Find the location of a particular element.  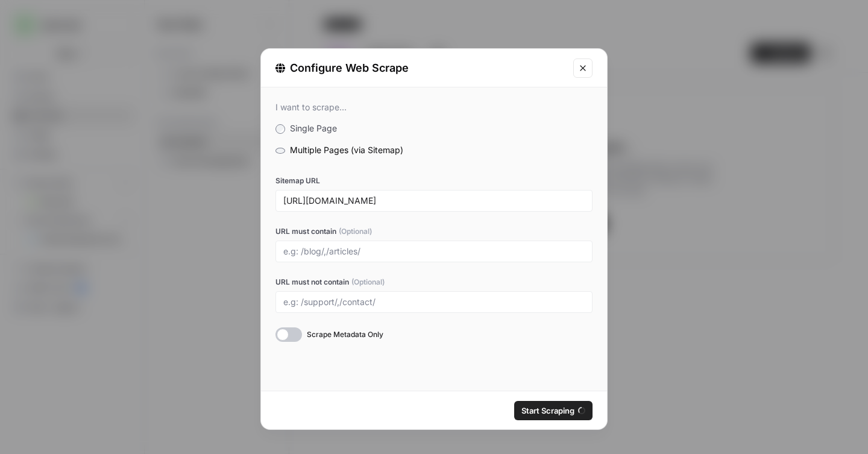

input: e.g: /support/,/contact/ is located at coordinates (434, 302).